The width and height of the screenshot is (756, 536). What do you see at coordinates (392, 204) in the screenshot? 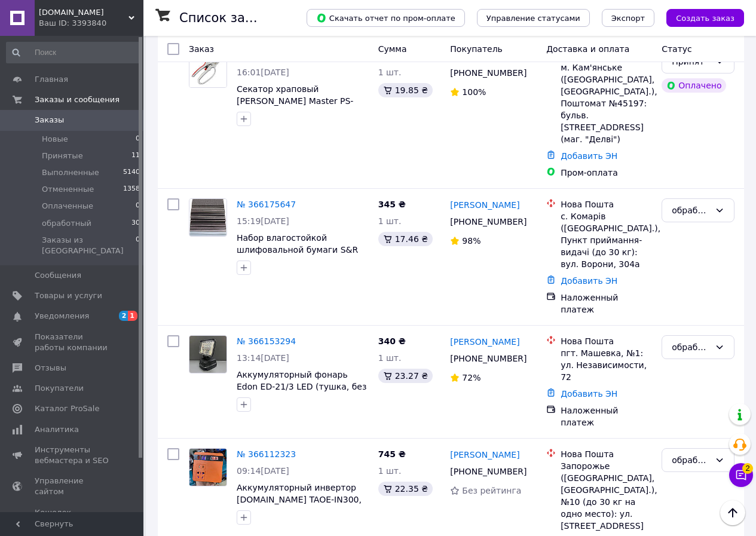
I see `span: 345 ₴` at bounding box center [392, 204].